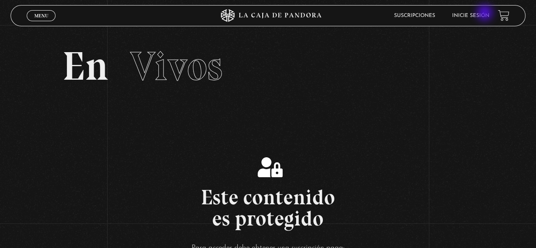 The height and width of the screenshot is (248, 536). Describe the element at coordinates (41, 23) in the screenshot. I see `span: Cerrar` at that location.